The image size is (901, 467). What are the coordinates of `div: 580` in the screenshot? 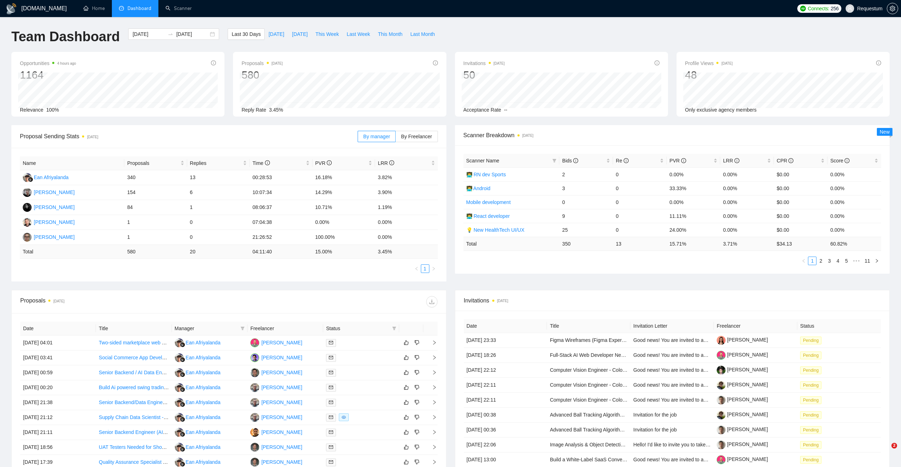 It's located at (262, 75).